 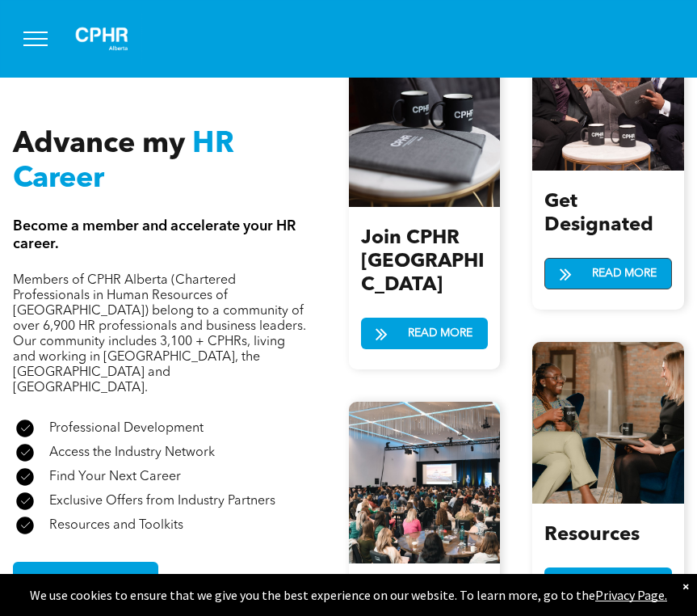 What do you see at coordinates (115, 476) in the screenshot?
I see `span: Find Your Next Career` at bounding box center [115, 476].